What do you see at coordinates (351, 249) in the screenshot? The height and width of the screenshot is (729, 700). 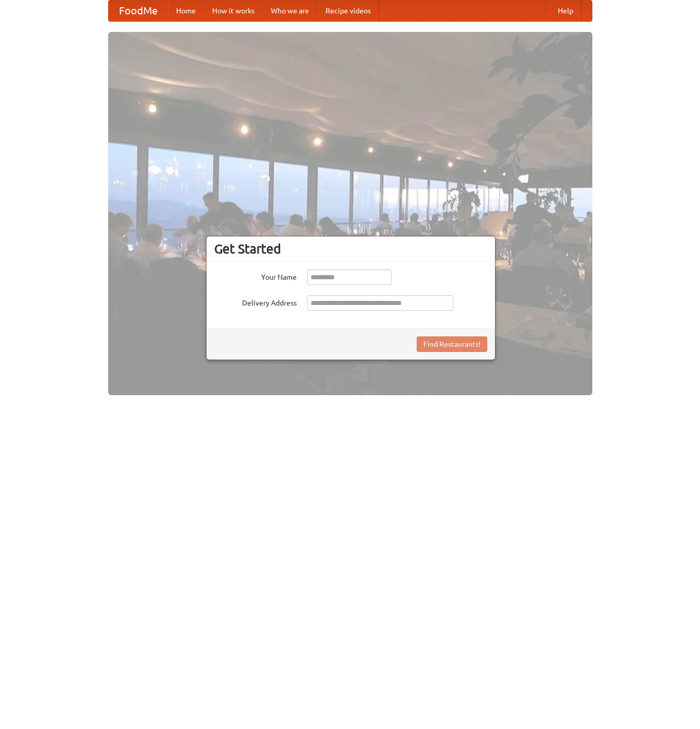 I see `h3: Get Started` at bounding box center [351, 249].